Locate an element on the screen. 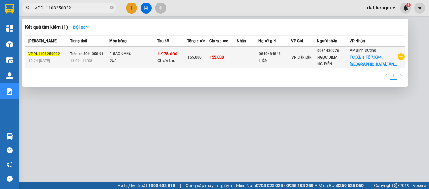  button: left is located at coordinates (386, 76).